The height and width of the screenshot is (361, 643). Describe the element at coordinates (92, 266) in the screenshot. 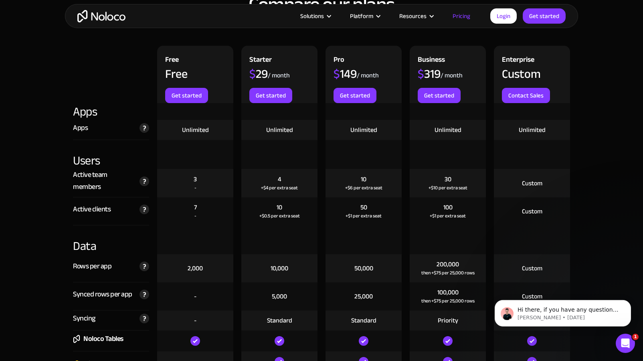

I see `div: Rows per app` at that location.